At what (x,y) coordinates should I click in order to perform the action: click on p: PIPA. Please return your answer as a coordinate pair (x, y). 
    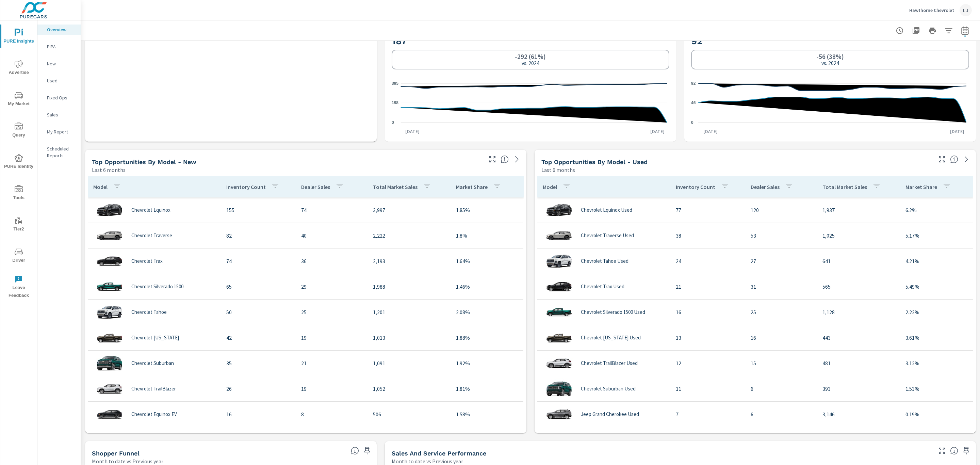
    Looking at the image, I should click on (61, 47).